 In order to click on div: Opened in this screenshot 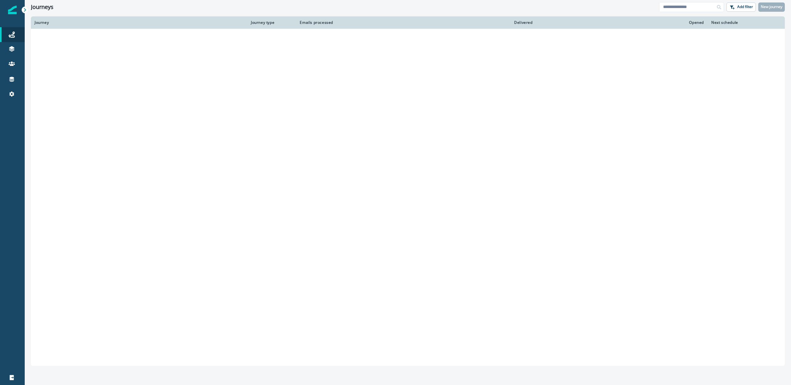, I will do `click(622, 23)`.